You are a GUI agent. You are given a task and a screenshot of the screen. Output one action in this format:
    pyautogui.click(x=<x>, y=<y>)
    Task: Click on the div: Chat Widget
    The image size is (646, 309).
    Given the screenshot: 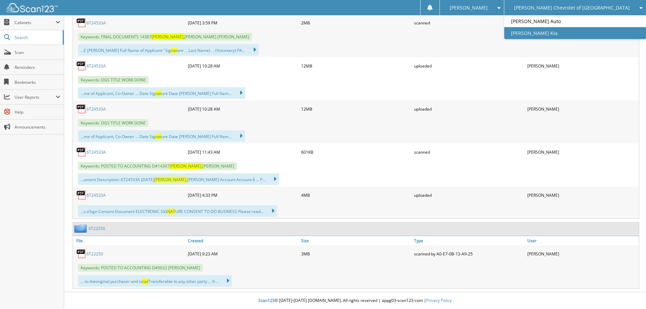 What is the action you would take?
    pyautogui.click(x=629, y=293)
    